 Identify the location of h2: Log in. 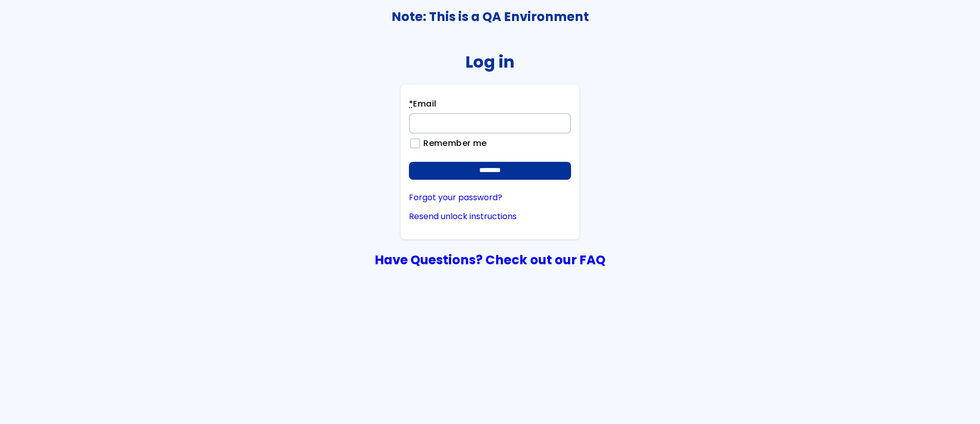
(490, 61).